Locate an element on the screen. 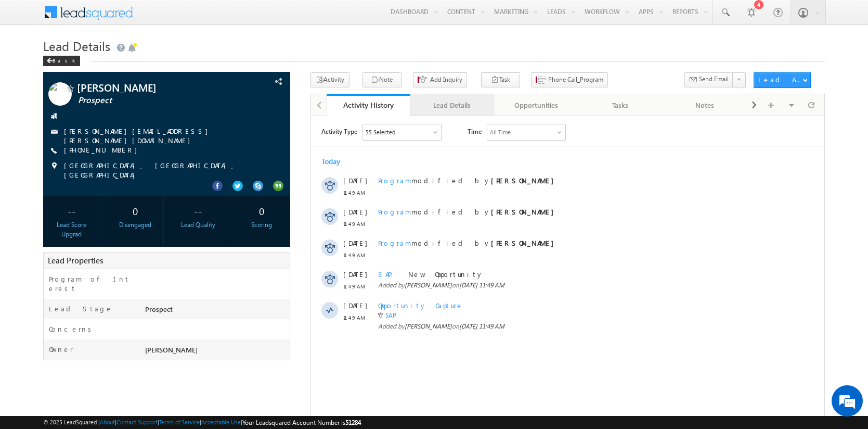 Image resolution: width=868 pixels, height=429 pixels. div: Disengaged is located at coordinates (135, 225).